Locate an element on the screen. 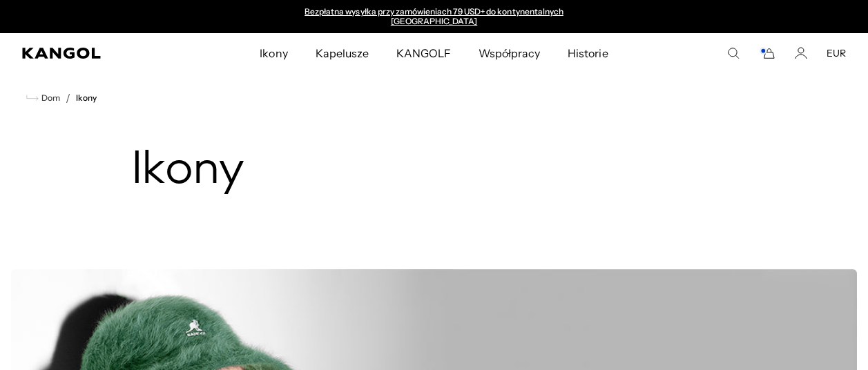 This screenshot has height=370, width=868. span: KANGOLF is located at coordinates (423, 53).